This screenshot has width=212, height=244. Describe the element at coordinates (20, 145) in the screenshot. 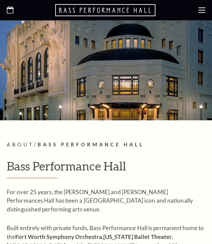

I see `span: About` at that location.